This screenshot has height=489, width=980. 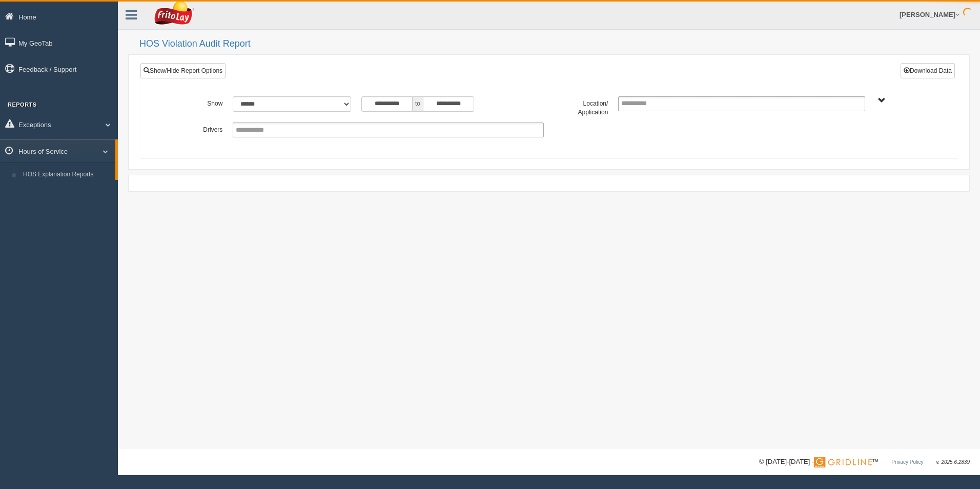 What do you see at coordinates (581, 107) in the screenshot?
I see `label: Location/ Application` at bounding box center [581, 107].